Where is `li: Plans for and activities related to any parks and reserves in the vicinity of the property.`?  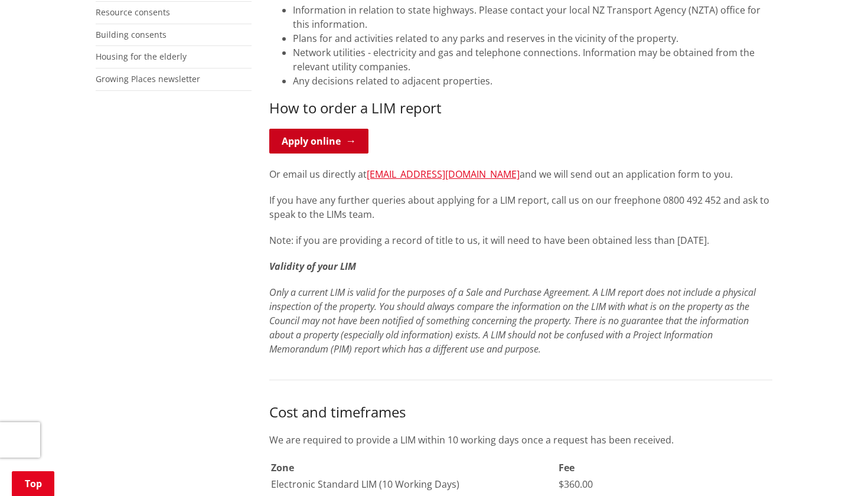 li: Plans for and activities related to any parks and reserves in the vicinity of the property. is located at coordinates (533, 38).